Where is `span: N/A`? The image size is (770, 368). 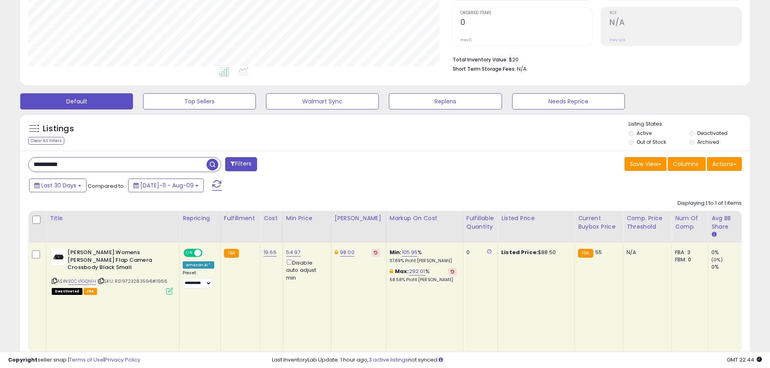
span: N/A is located at coordinates (522, 69).